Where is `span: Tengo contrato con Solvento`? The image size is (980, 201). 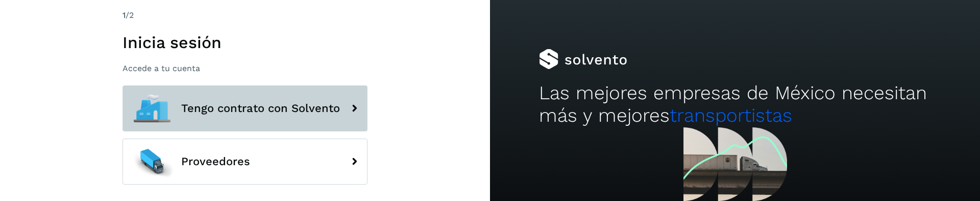
span: Tengo contrato con Solvento is located at coordinates (260, 108).